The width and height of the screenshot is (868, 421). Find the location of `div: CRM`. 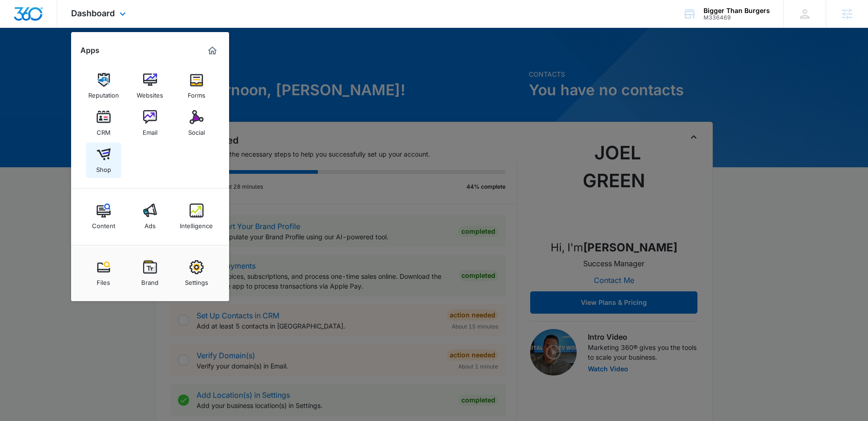

div: CRM is located at coordinates (104, 130).